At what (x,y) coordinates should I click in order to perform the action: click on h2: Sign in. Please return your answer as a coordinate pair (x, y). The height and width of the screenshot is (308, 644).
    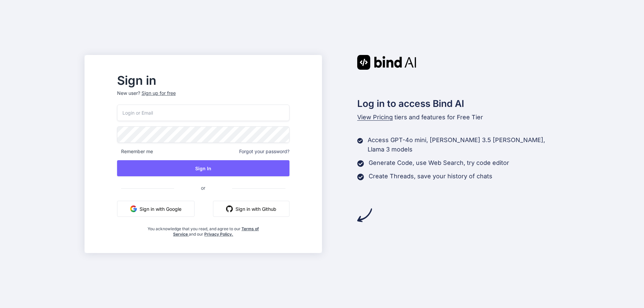
    Looking at the image, I should click on (203, 81).